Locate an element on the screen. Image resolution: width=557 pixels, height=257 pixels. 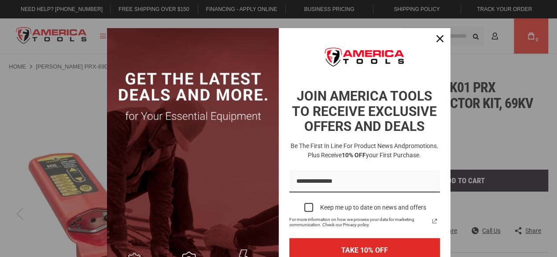
strong: JOIN AMERICA TOOLS TO RECEIVE EXCLUSIVE OFFERS AND DEALS is located at coordinates (364, 111).